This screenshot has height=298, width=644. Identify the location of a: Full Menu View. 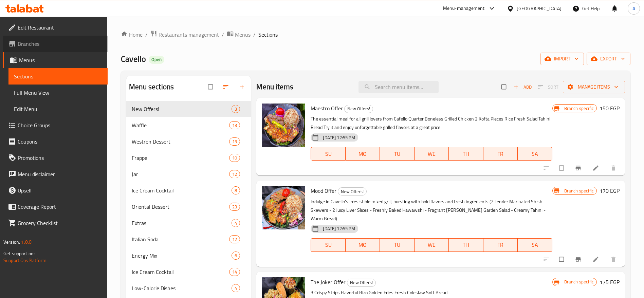
(58, 92).